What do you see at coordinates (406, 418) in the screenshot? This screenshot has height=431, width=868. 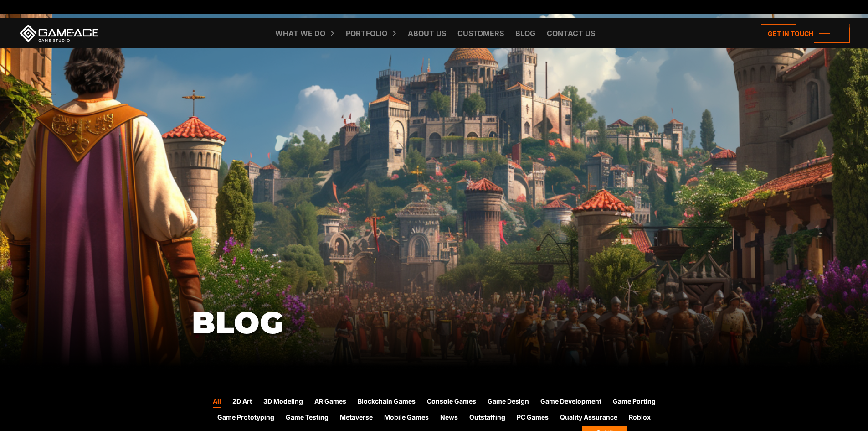 I see `a: Mobile Games` at bounding box center [406, 418].